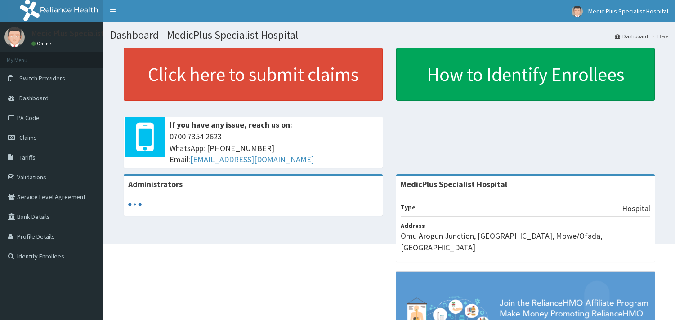  I want to click on a: Online, so click(42, 44).